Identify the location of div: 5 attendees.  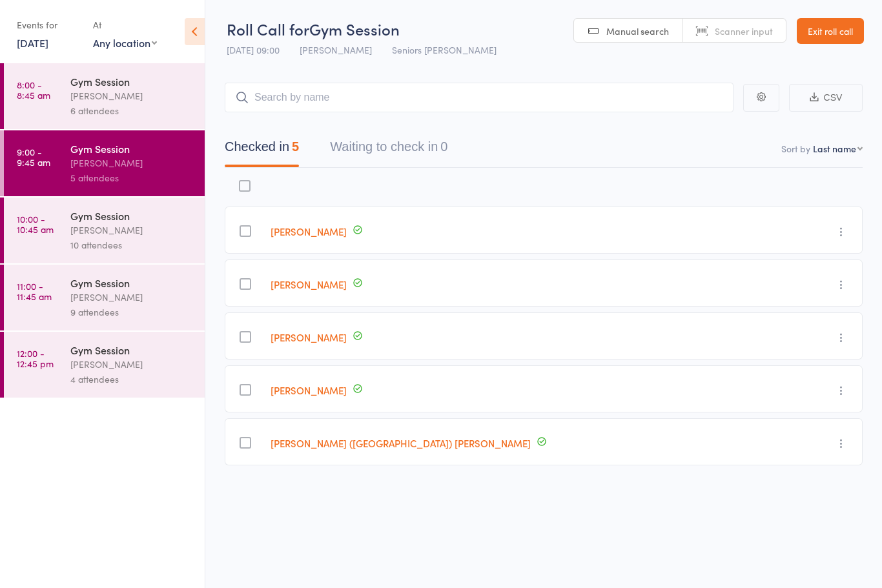
(132, 177).